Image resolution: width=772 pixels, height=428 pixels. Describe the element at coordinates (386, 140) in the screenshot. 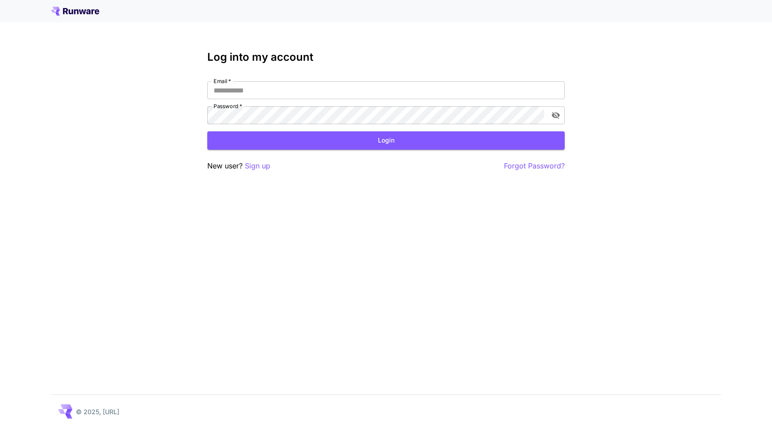

I see `button: Login` at that location.